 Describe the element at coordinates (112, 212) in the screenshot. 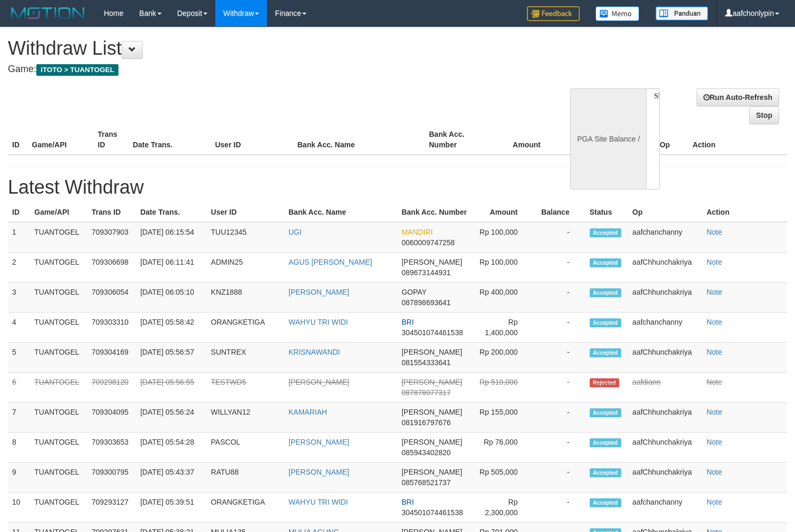

I see `th: Trans ID` at that location.